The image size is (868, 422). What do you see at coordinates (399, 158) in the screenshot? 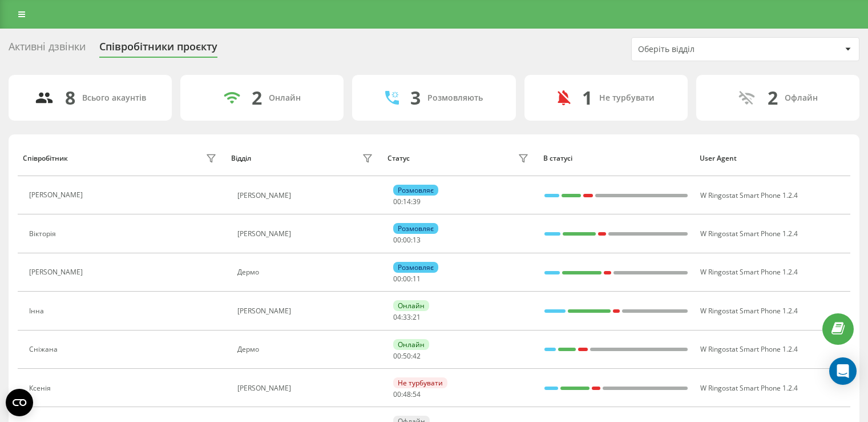
I see `div: Статус` at bounding box center [399, 158].